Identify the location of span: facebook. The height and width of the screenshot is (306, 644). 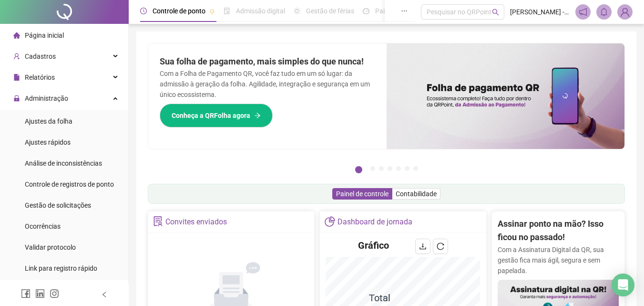
(26, 293).